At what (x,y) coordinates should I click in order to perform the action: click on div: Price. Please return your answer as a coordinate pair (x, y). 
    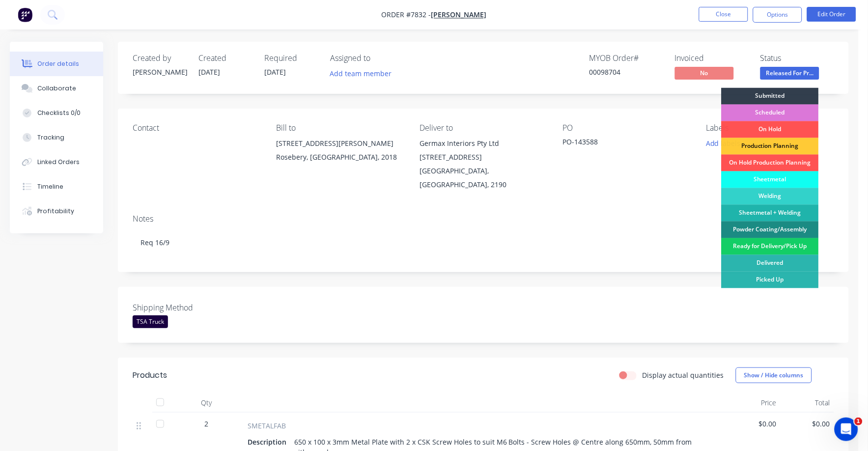
    Looking at the image, I should click on (753, 403).